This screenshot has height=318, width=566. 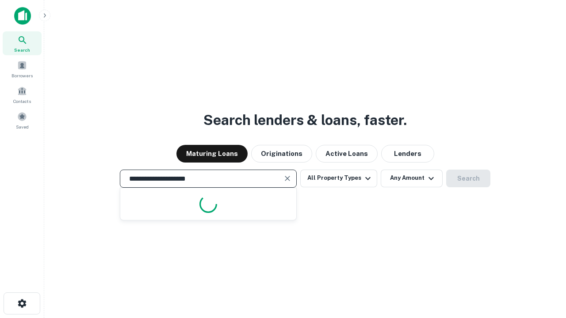 What do you see at coordinates (544, 269) in the screenshot?
I see `div: Chat Widget` at bounding box center [544, 269].